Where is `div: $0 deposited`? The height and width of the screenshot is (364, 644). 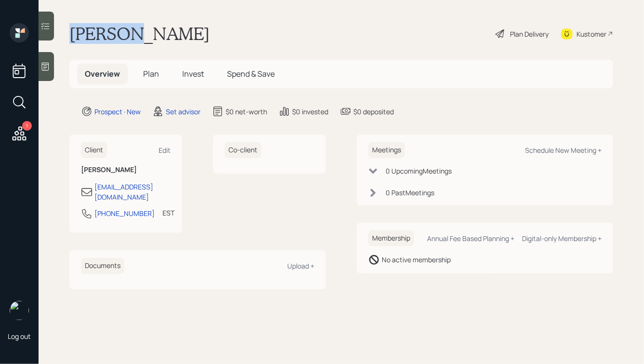 div: $0 deposited is located at coordinates (374, 111).